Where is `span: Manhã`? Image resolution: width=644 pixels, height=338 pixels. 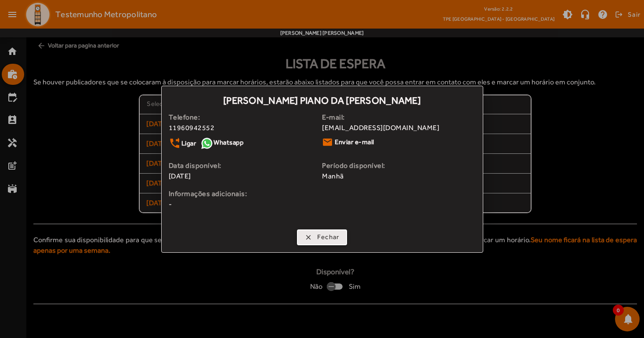 span: Manhã is located at coordinates (399, 176).